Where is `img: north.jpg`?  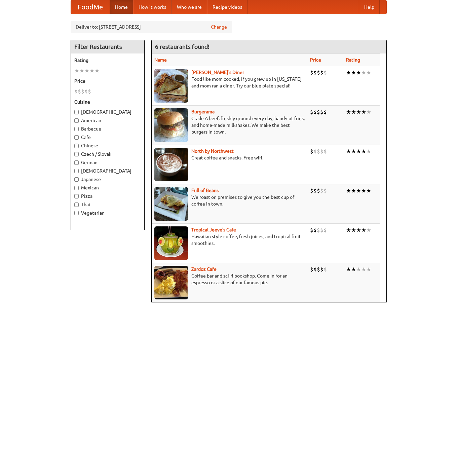 img: north.jpg is located at coordinates (171, 165).